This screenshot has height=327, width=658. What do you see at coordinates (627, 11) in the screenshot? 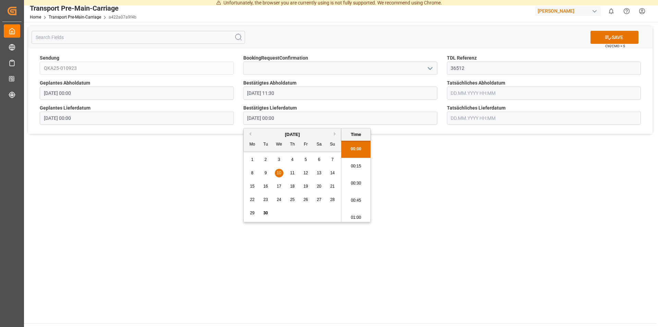
I see `button: Help Center` at bounding box center [627, 11].